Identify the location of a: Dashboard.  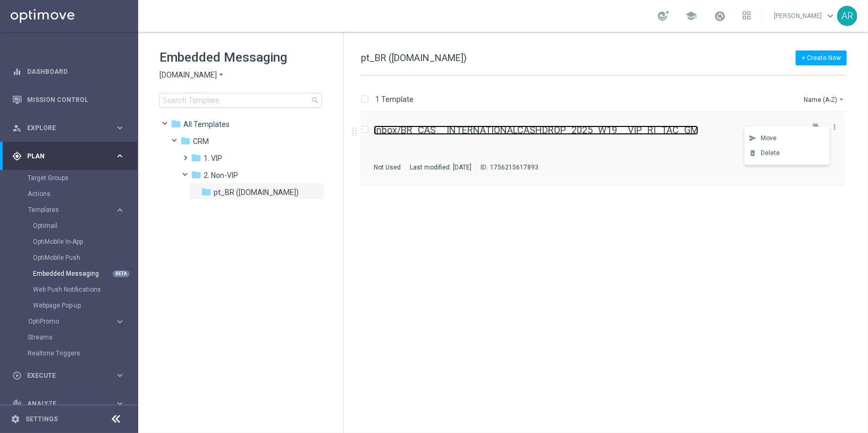
(76, 71).